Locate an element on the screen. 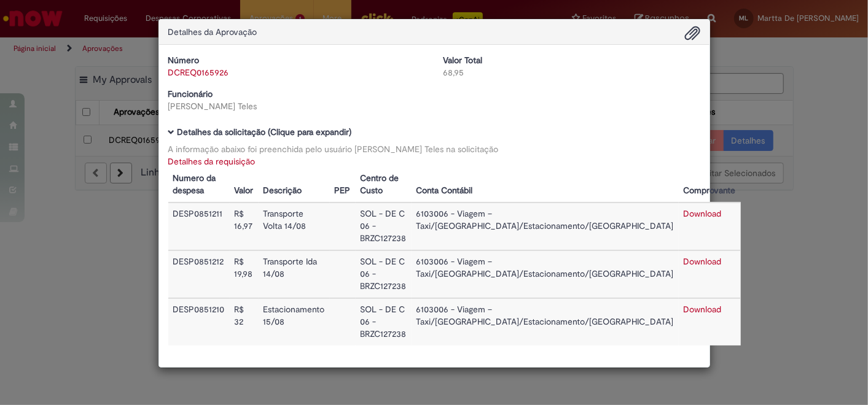 The image size is (868, 405). td: Estacionamento 15/08 is located at coordinates (294, 322).